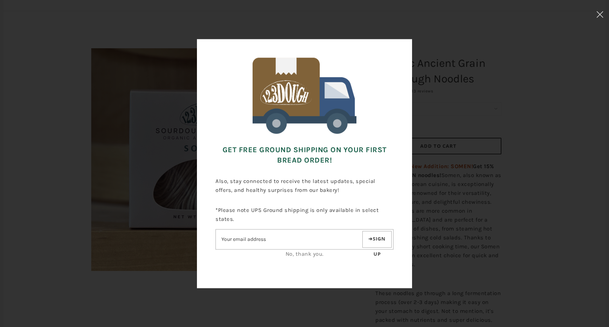 The width and height of the screenshot is (609, 327). I want to click on h3: Get FREE Ground Shipping on Your First Bread Order!, so click(305, 155).